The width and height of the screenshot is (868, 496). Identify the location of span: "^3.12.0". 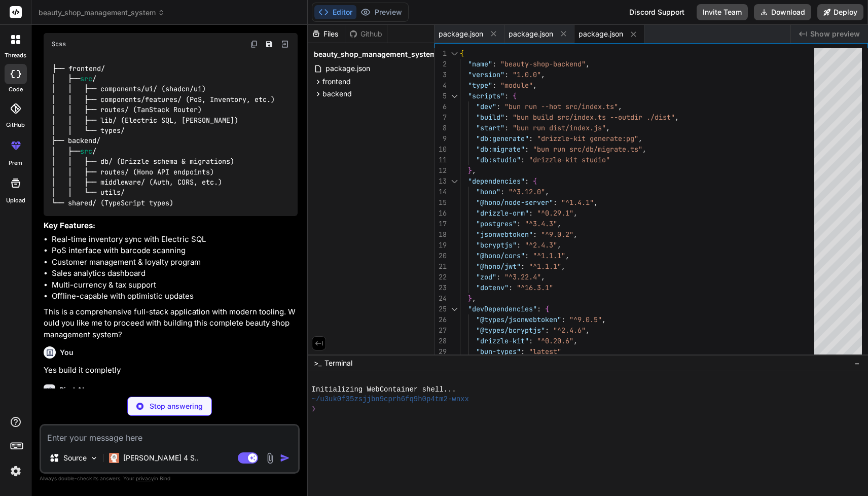
(527, 192).